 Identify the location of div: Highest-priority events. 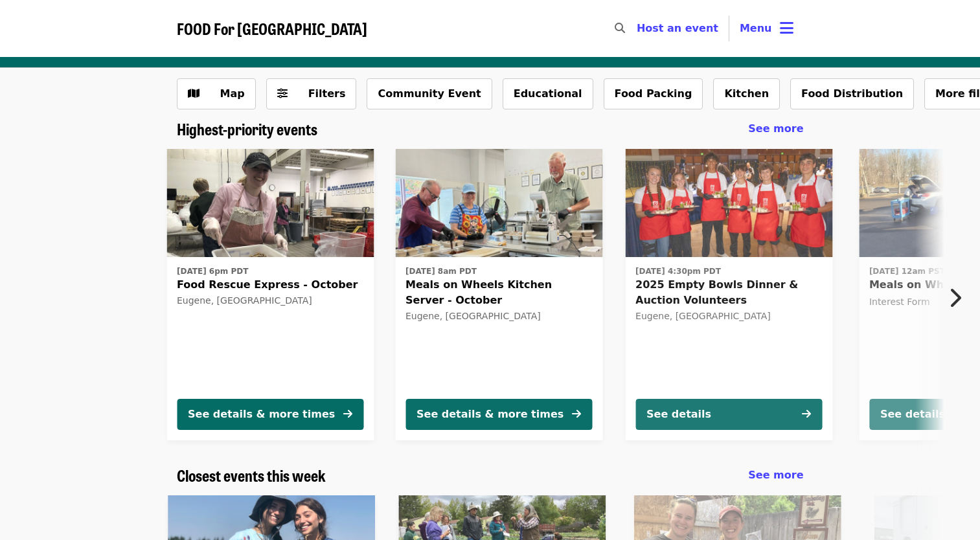
(491, 129).